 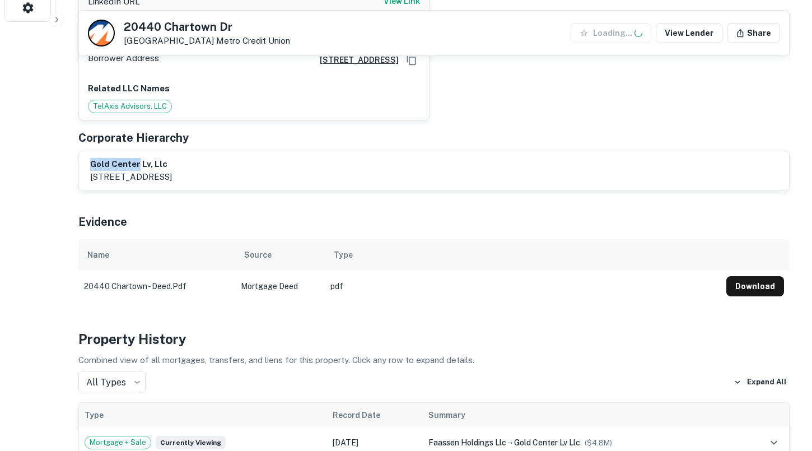 What do you see at coordinates (759, 382) in the screenshot?
I see `button: Expand All` at bounding box center [759, 382].